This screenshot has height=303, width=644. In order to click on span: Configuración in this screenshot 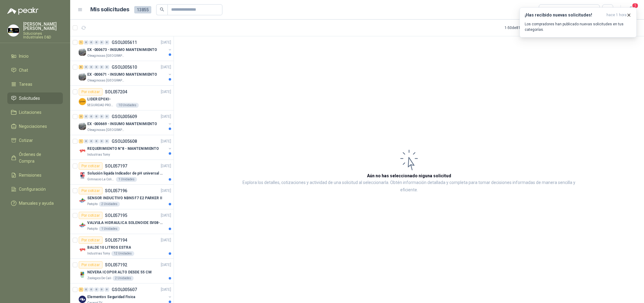, I will do `click(32, 189)`.